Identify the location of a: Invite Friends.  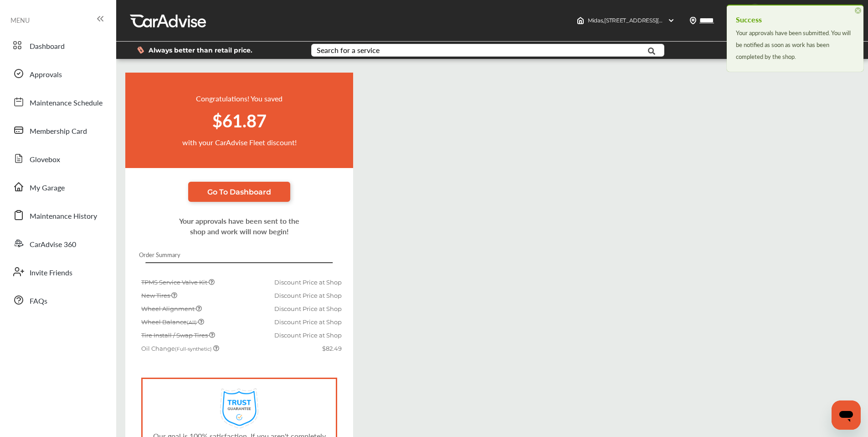
(58, 272).